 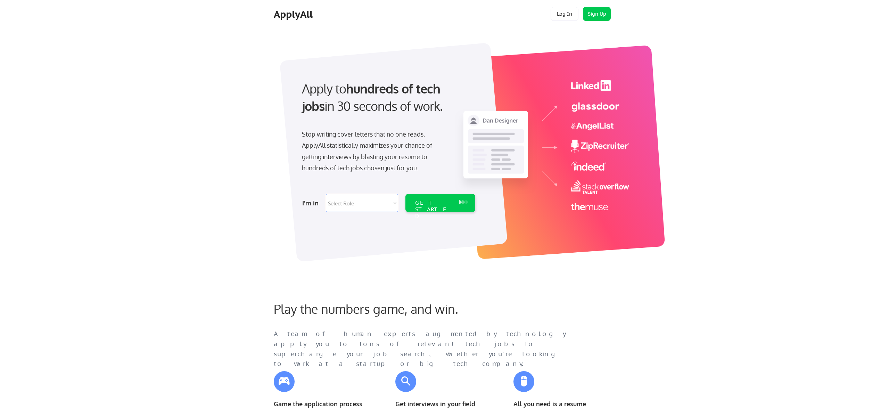 I want to click on div: A team of human experts augmented by technology apply you to tons of relevant tech jobs to superc..., so click(x=427, y=349).